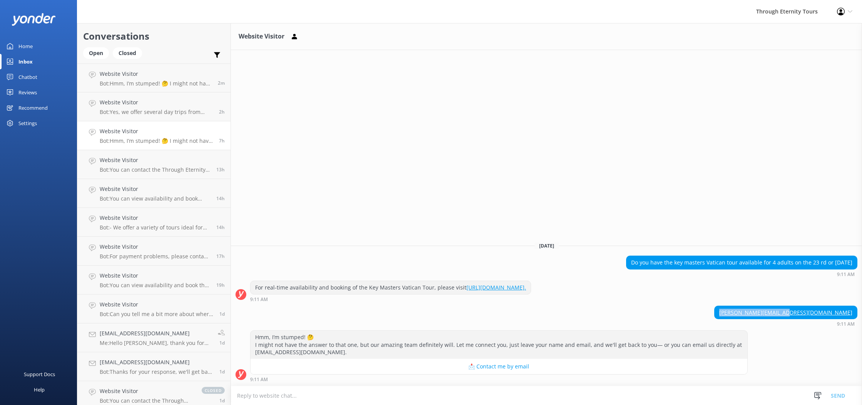 Image resolution: width=862 pixels, height=405 pixels. I want to click on p: Bot: - We offer a variety of tours ideal for celebrating the Jubilee, including in-depth explorat..., so click(155, 227).